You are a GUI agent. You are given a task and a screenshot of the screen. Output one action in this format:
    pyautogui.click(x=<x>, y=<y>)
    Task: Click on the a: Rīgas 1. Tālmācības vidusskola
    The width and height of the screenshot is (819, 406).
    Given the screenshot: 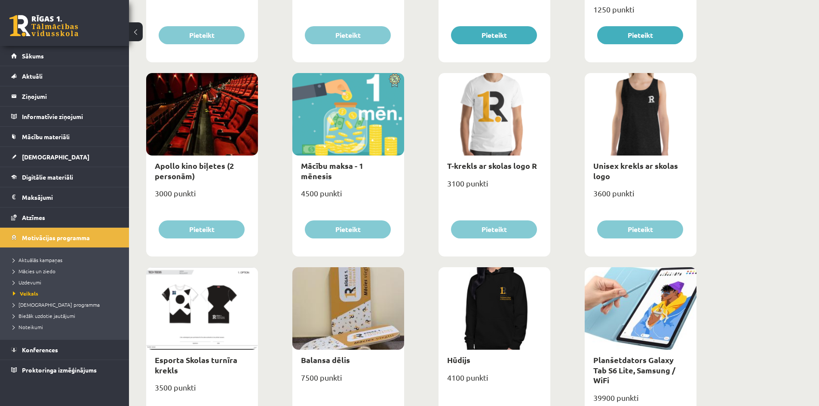 What is the action you would take?
    pyautogui.click(x=44, y=26)
    